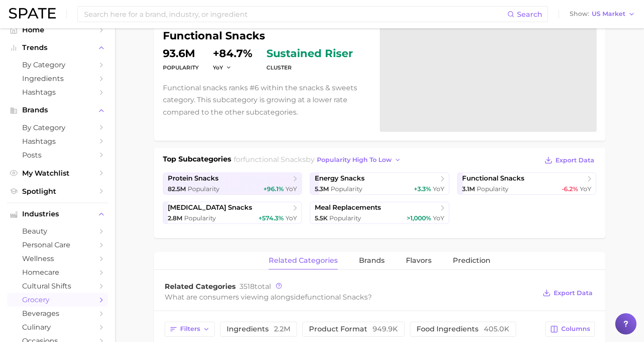  Describe the element at coordinates (58, 272) in the screenshot. I see `a: homecare` at that location.